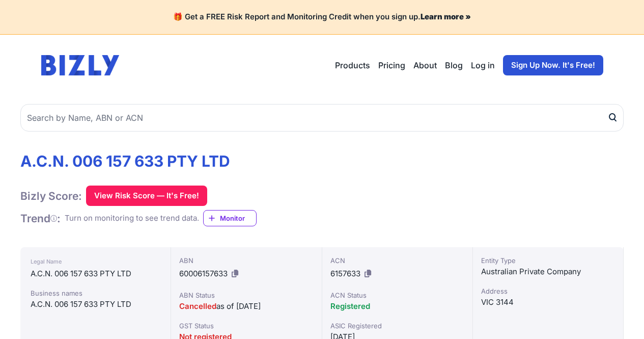 Image resolution: width=644 pixels, height=339 pixels. I want to click on span: Monitor, so click(238, 218).